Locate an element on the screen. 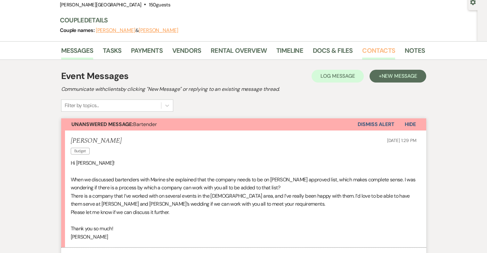 Image resolution: width=487 pixels, height=253 pixels. button: Hide is located at coordinates (410, 125).